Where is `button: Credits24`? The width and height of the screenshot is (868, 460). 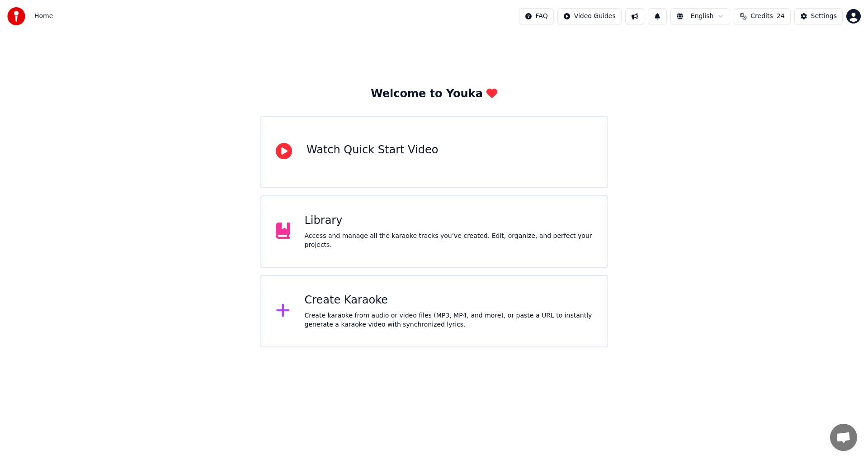 button: Credits24 is located at coordinates (762, 16).